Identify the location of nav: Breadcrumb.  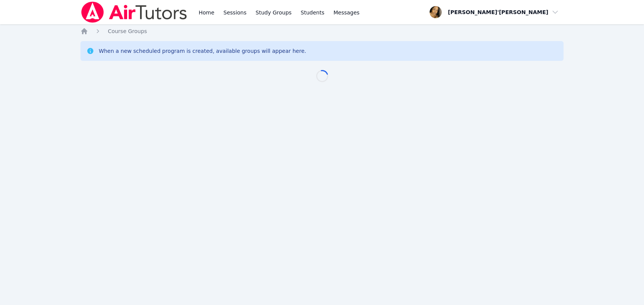
(322, 31).